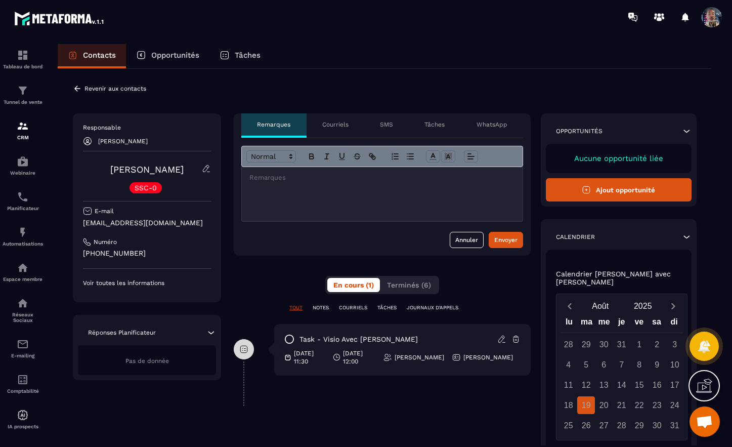 Image resolution: width=732 pixels, height=447 pixels. Describe the element at coordinates (23, 348) in the screenshot. I see `a: emailemailE-mailing` at that location.